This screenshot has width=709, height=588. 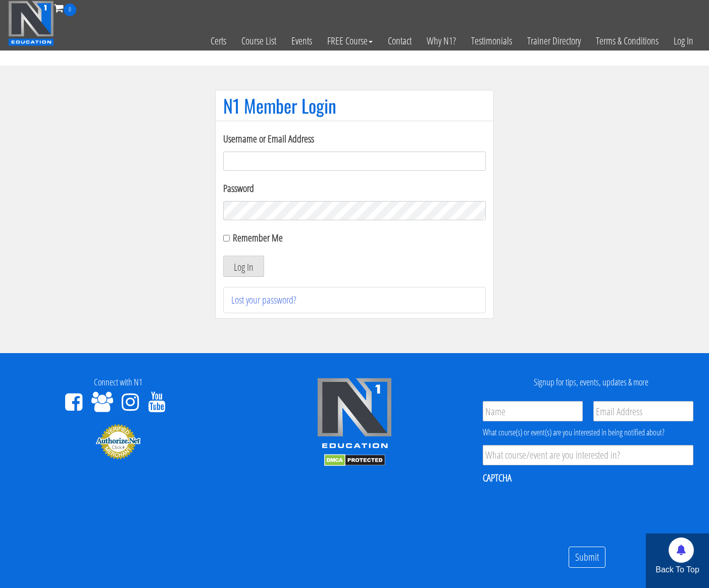 I want to click on label: CAPTCHA, so click(x=497, y=478).